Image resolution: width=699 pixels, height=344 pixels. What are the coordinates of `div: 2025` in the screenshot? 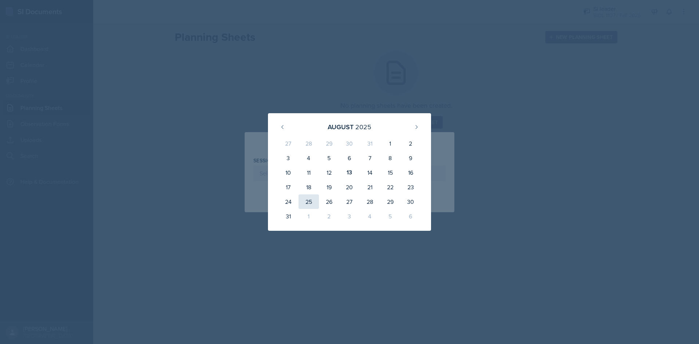 It's located at (363, 127).